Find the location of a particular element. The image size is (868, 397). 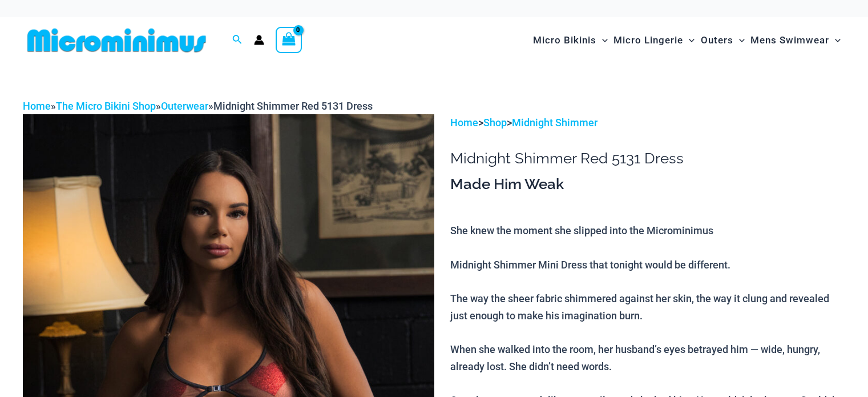

span: Micro Lingerie is located at coordinates (648, 40).